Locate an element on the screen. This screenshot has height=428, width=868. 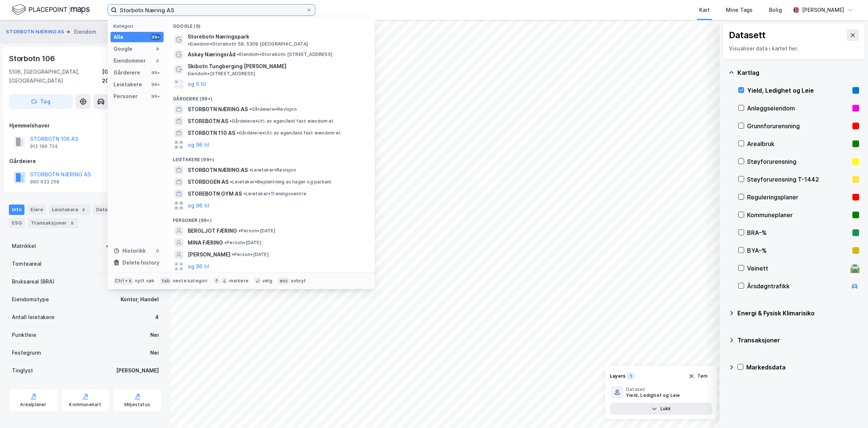
span: STORBOTN NÆRING AS is located at coordinates (218, 109).